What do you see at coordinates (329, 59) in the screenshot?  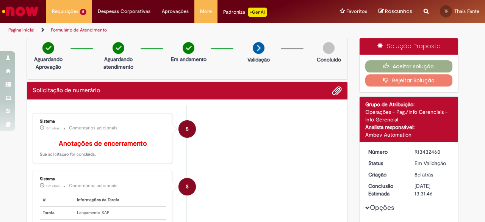 I see `p: Concluído` at bounding box center [329, 59].